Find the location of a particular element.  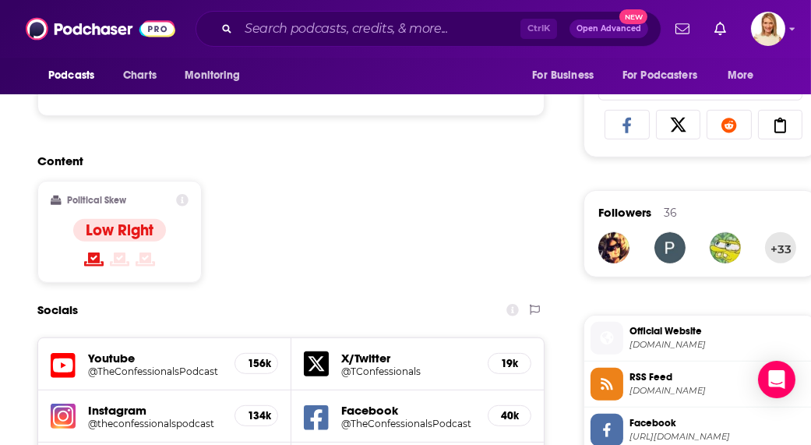

a: @TConfessionals is located at coordinates (408, 371).